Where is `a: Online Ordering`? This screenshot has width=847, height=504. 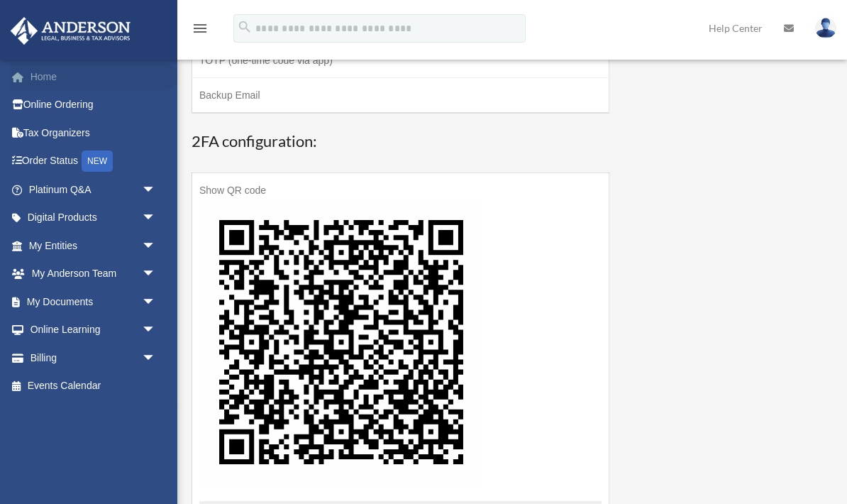 a: Online Ordering is located at coordinates (93, 105).